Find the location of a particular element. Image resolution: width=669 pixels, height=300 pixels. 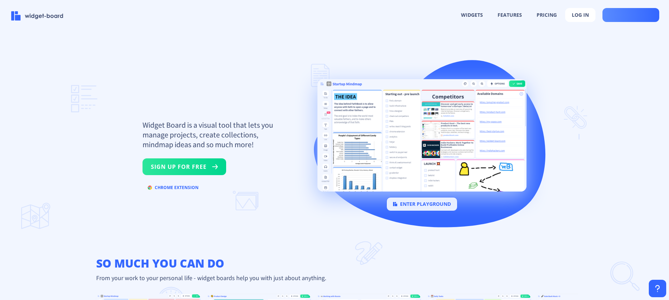

button: widgets is located at coordinates (472, 15).